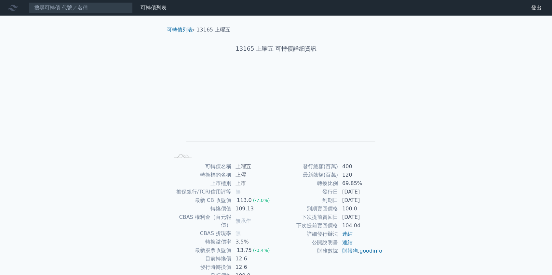  I want to click on td: 到期日, so click(307, 201).